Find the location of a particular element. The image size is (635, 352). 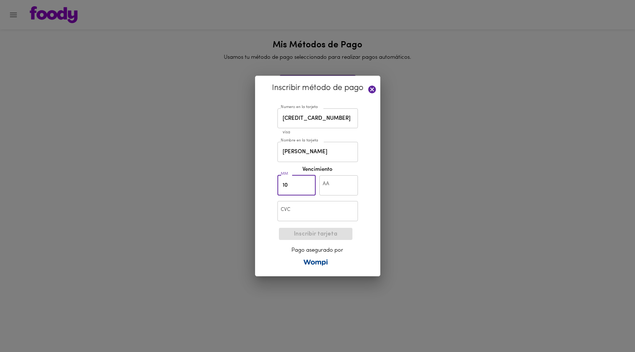

p: Inscribir método de pago is located at coordinates (317, 88).